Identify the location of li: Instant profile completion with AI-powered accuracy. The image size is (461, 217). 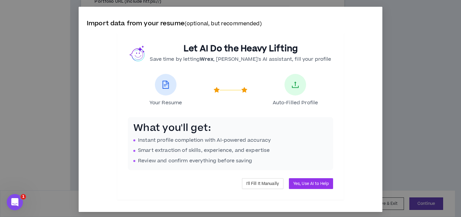
(230, 140).